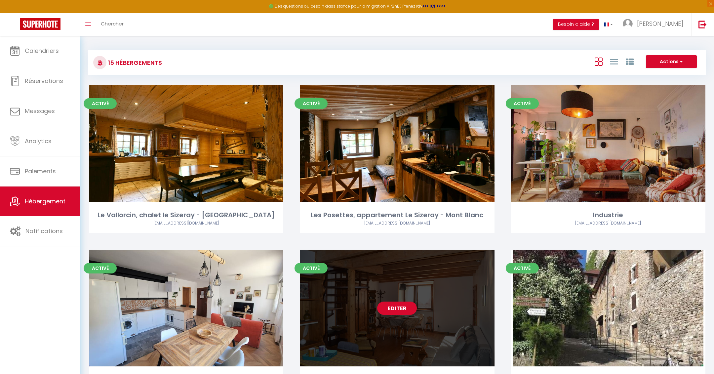 The height and width of the screenshot is (374, 714). I want to click on div: Industrie, so click(608, 215).